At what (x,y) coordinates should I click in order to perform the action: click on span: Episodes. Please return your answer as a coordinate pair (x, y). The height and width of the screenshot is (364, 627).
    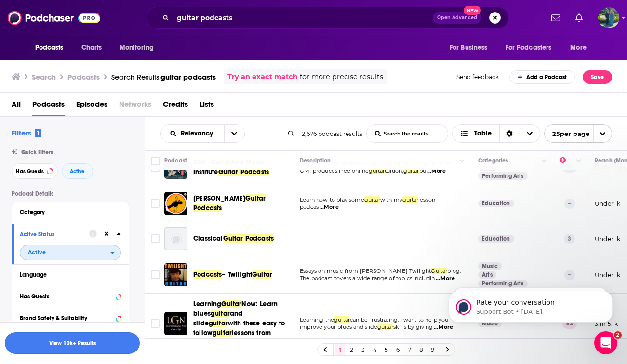
    Looking at the image, I should click on (92, 106).